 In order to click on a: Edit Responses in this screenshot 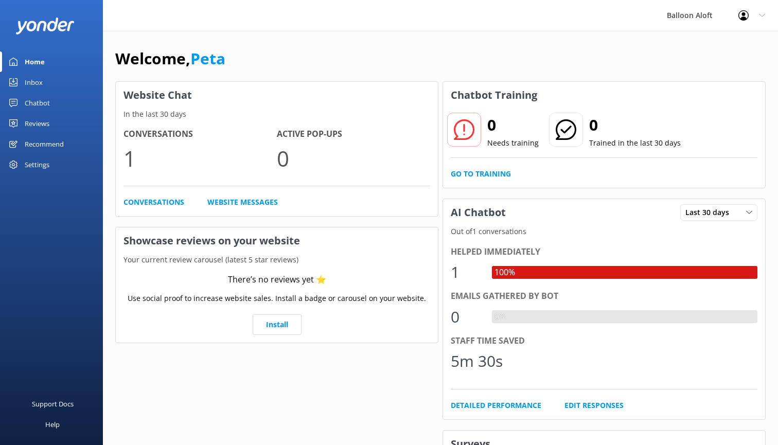, I will do `click(593, 405)`.